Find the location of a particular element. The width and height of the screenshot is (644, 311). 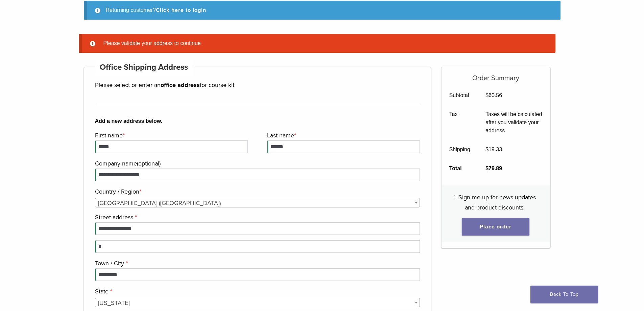

button: Place order is located at coordinates (495, 227).